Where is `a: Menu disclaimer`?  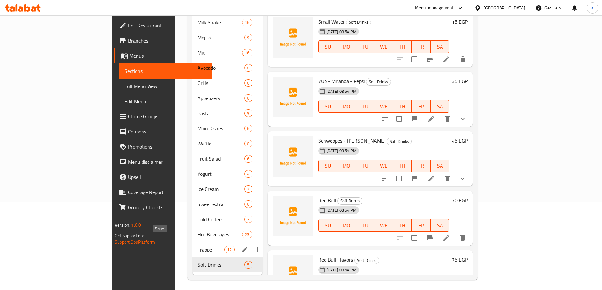 a: Menu disclaimer is located at coordinates (163, 162).